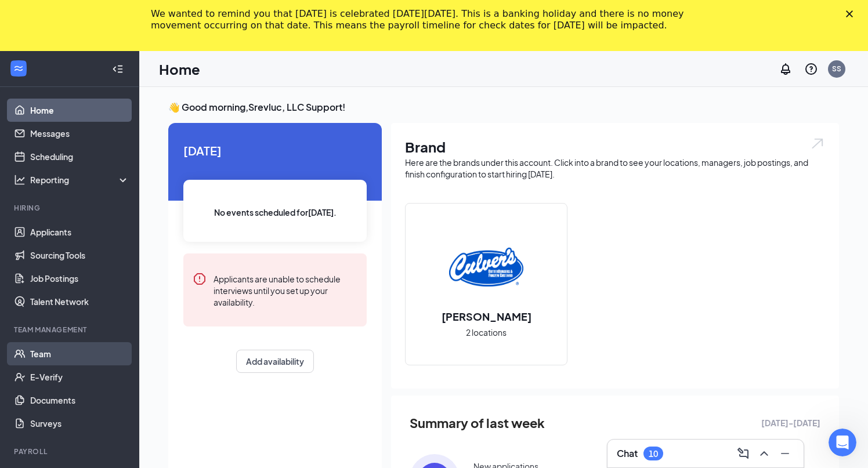 This screenshot has height=468, width=868. I want to click on svg: ChevronUp, so click(764, 454).